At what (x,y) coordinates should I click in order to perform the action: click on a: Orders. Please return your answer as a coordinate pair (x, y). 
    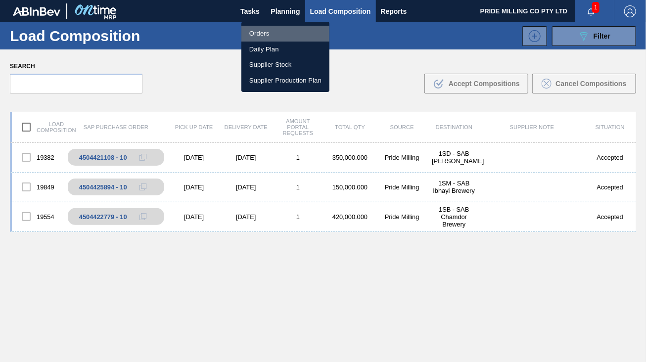
    Looking at the image, I should click on (285, 34).